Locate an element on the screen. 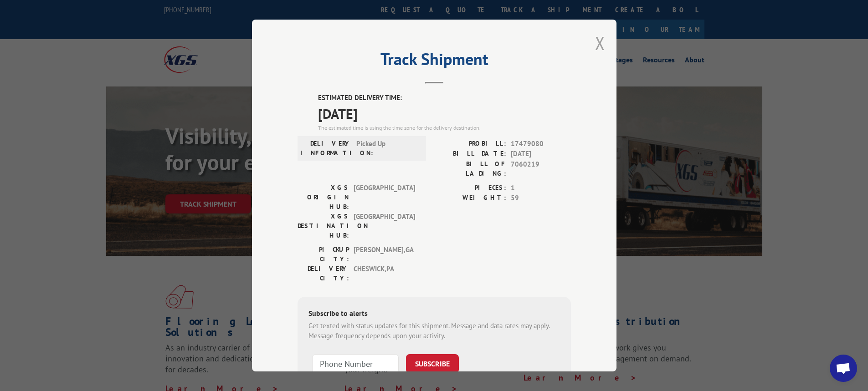  label: PICKUP CITY: is located at coordinates (323, 254).